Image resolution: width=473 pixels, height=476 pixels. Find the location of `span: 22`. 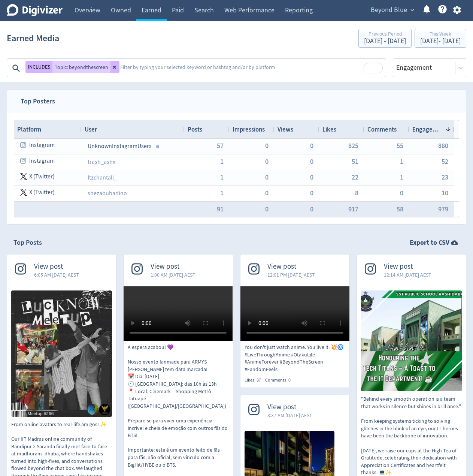

span: 22 is located at coordinates (355, 177).